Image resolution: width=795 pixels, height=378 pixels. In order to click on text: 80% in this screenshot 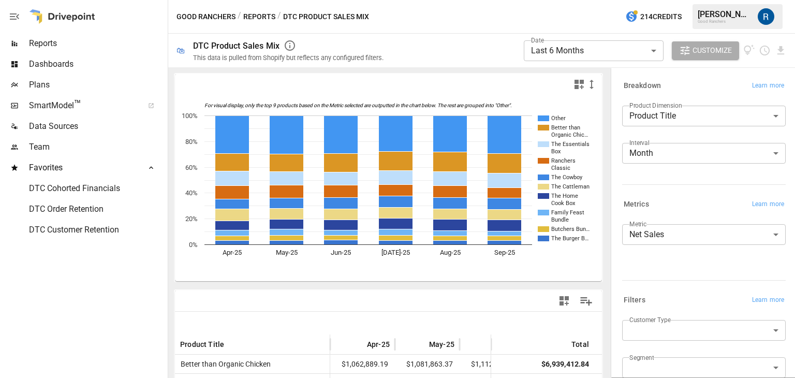, I will do `click(192, 141)`.